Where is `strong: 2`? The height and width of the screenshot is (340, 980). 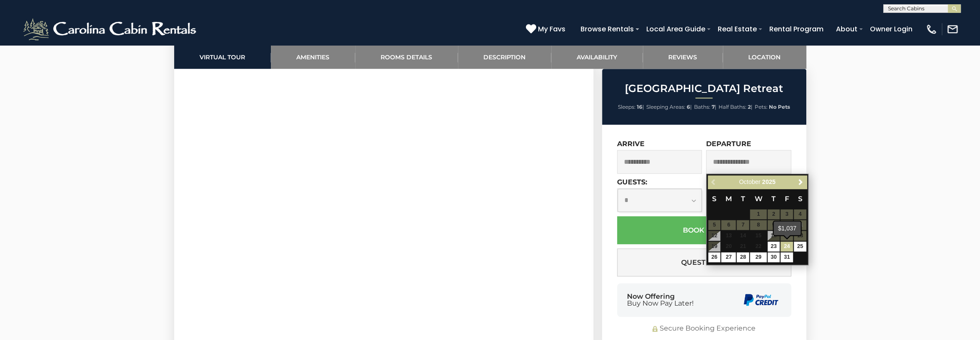 strong: 2 is located at coordinates (748, 107).